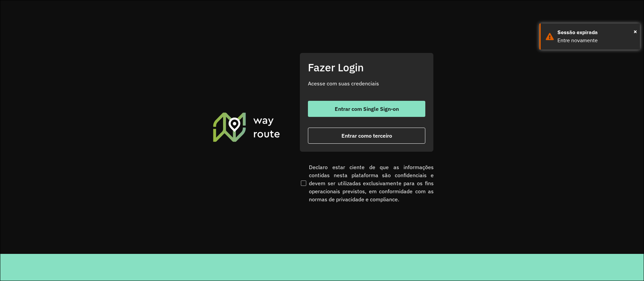  Describe the element at coordinates (367, 136) in the screenshot. I see `span: Entrar como terceiro` at that location.